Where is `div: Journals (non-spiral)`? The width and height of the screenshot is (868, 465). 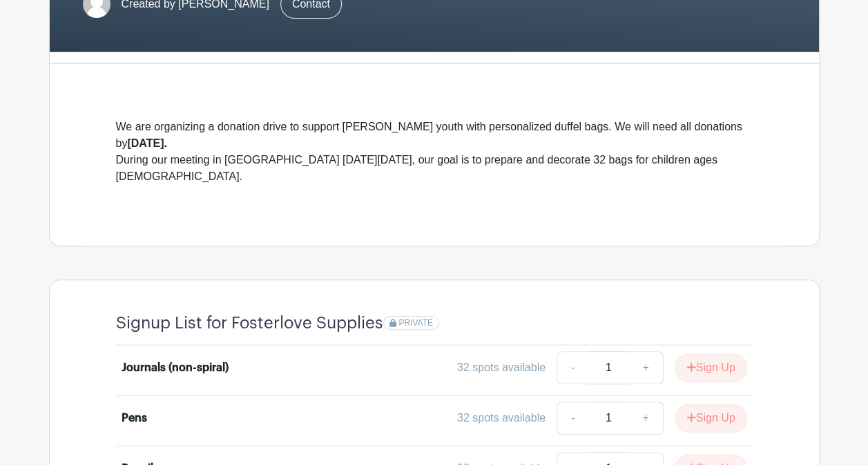
div: Journals (non-spiral) is located at coordinates (175, 367).